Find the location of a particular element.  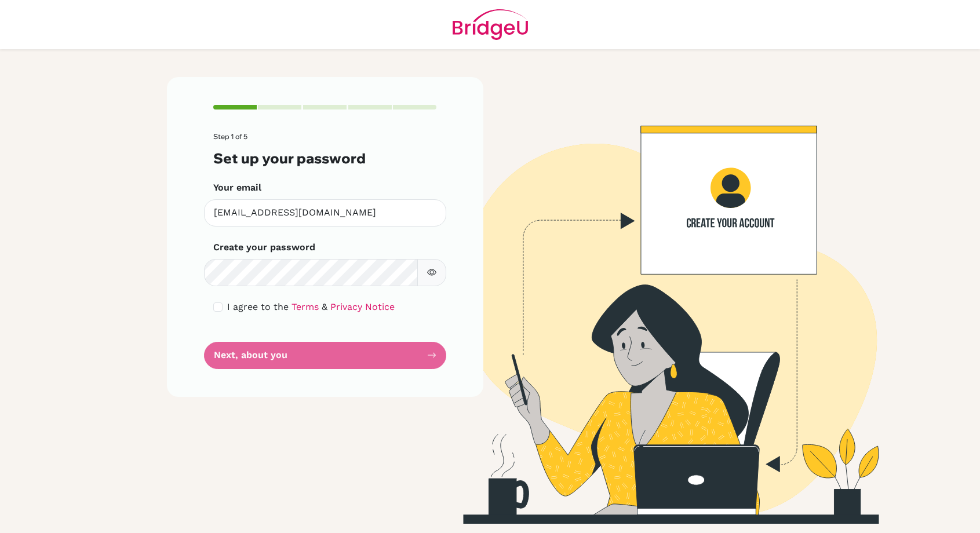

a: Privacy Notice is located at coordinates (362, 306).